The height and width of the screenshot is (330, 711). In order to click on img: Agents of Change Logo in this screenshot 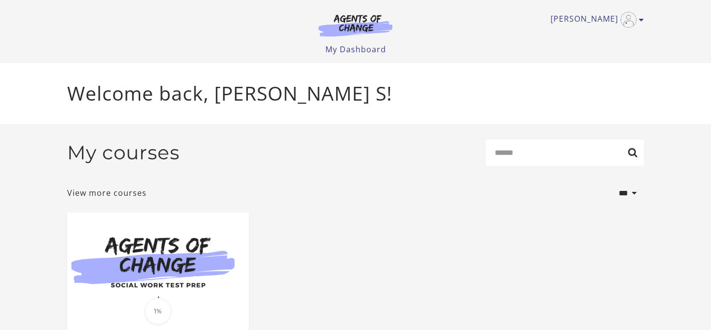, I will do `click(355, 25)`.